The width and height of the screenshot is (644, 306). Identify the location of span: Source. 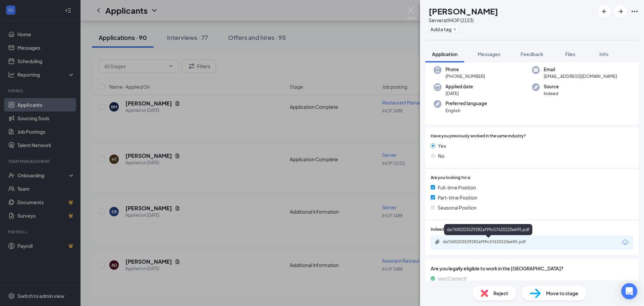
(551, 87).